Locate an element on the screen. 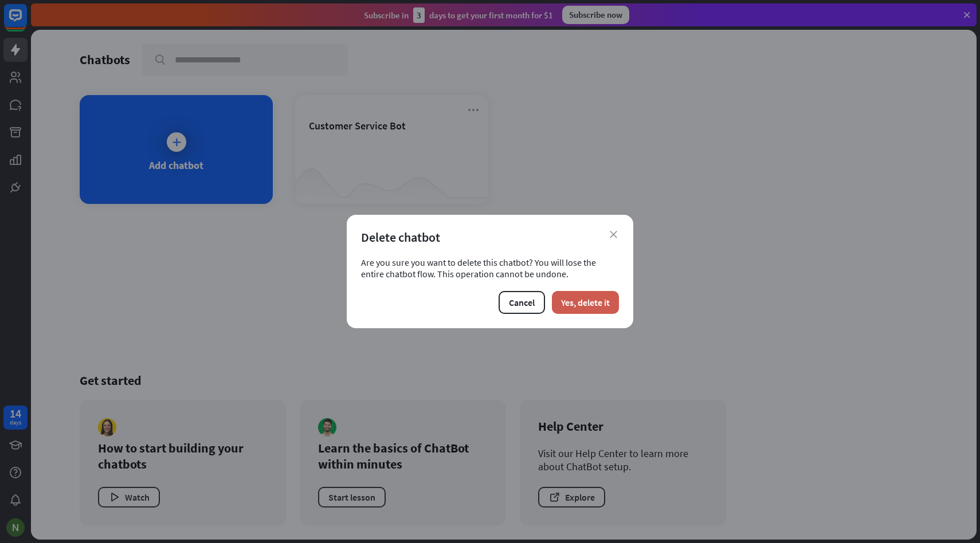 This screenshot has width=980, height=543. button: Open LiveChat chat widget is located at coordinates (26, 22).